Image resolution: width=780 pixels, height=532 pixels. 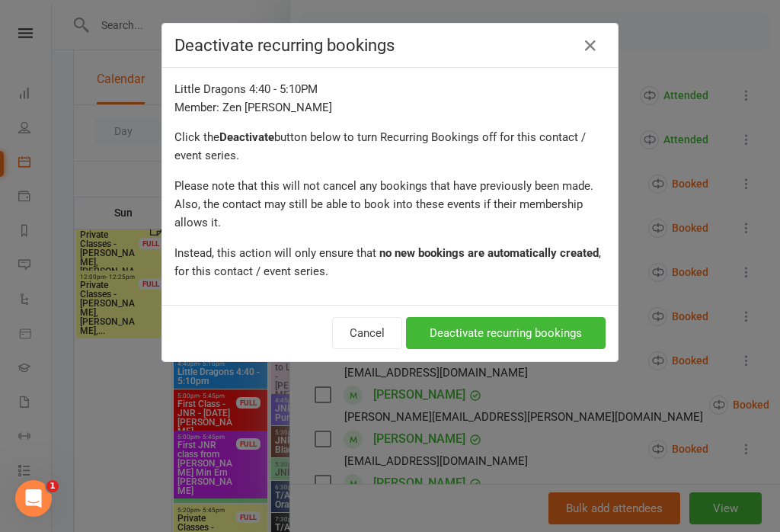 What do you see at coordinates (390, 45) in the screenshot?
I see `h4: Deactivate recurring bookings` at bounding box center [390, 45].